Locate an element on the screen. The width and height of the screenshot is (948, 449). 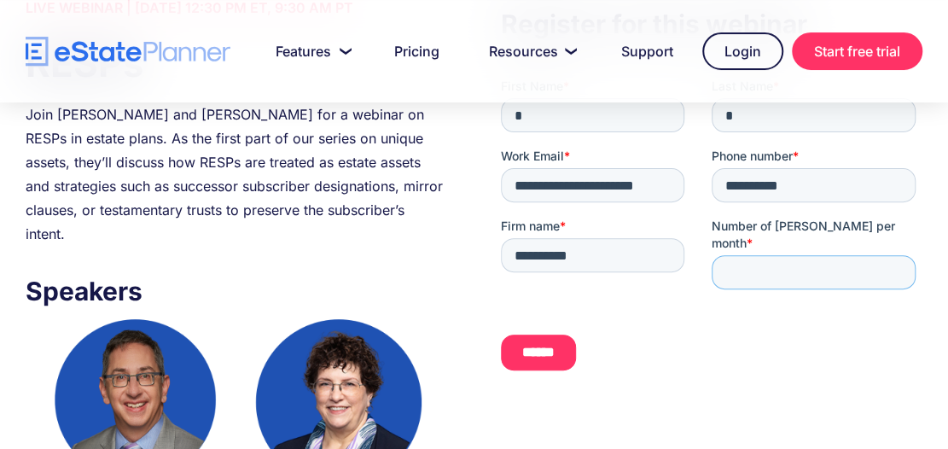
a: Start free trial is located at coordinates (857, 51).